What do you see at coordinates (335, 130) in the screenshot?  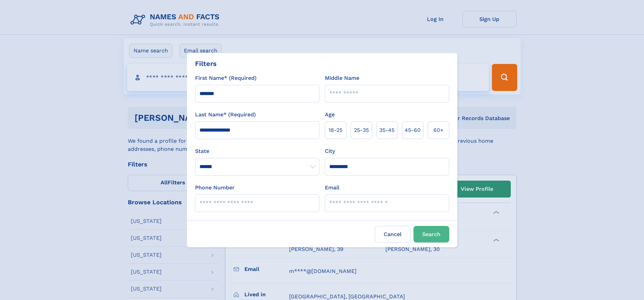 I see `span: 18‑25` at bounding box center [335, 130].